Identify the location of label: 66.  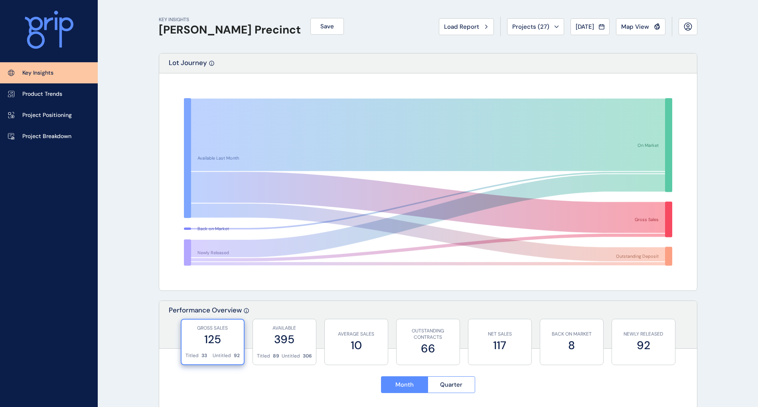
(428, 348).